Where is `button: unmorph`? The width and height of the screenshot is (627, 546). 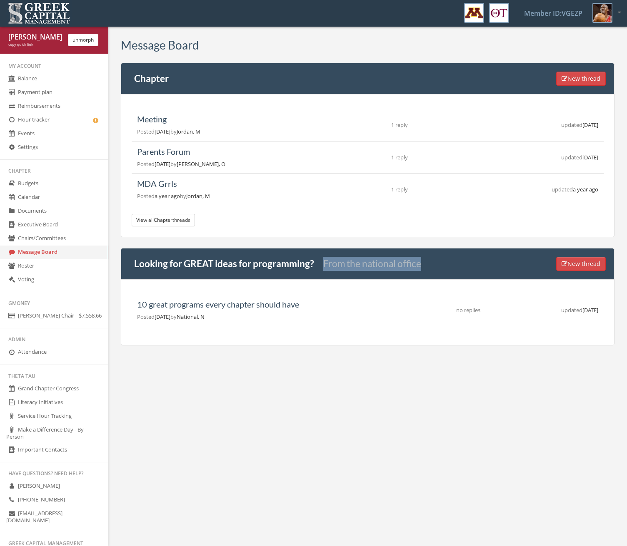
button: unmorph is located at coordinates (83, 40).